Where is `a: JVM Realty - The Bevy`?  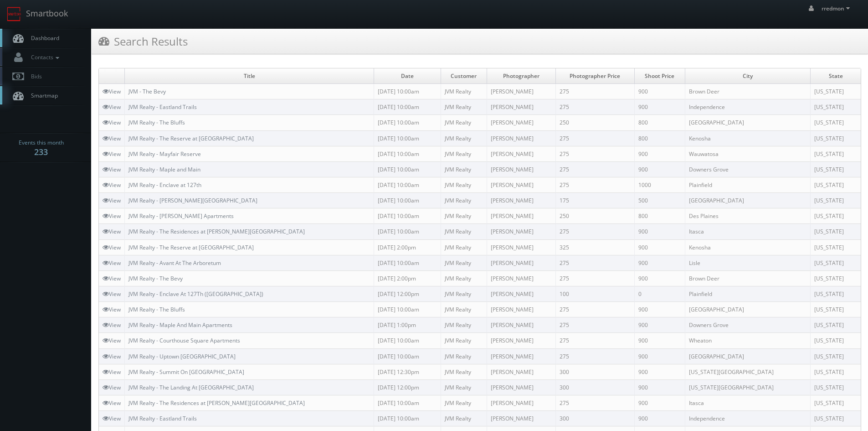
a: JVM Realty - The Bevy is located at coordinates (155, 278).